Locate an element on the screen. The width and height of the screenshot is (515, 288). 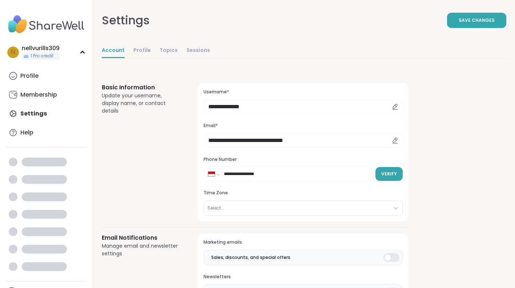
h3: Basic Information is located at coordinates (141, 88).